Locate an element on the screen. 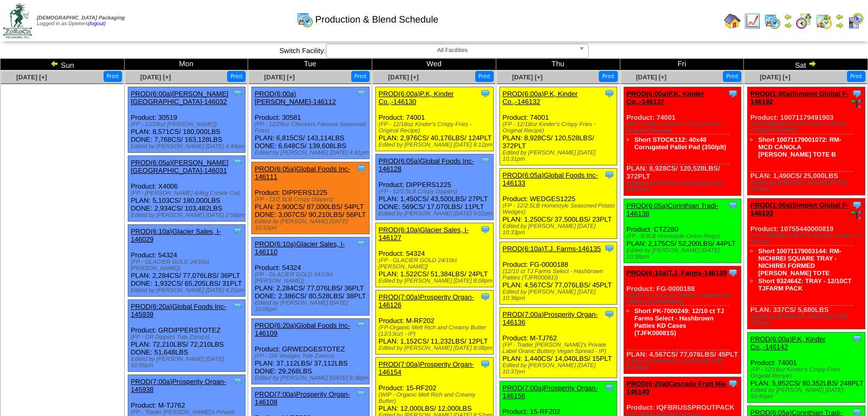 Image resolution: width=868 pixels, height=416 pixels. a: (logout) is located at coordinates (97, 23).